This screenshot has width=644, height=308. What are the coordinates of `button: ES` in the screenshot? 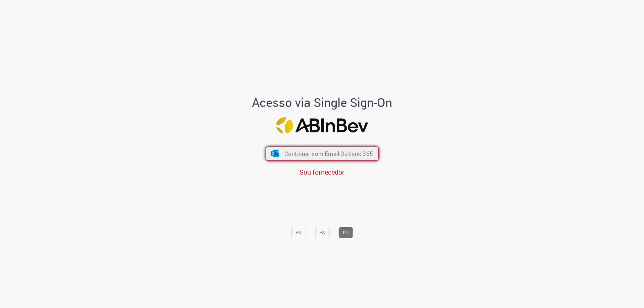 It's located at (322, 233).